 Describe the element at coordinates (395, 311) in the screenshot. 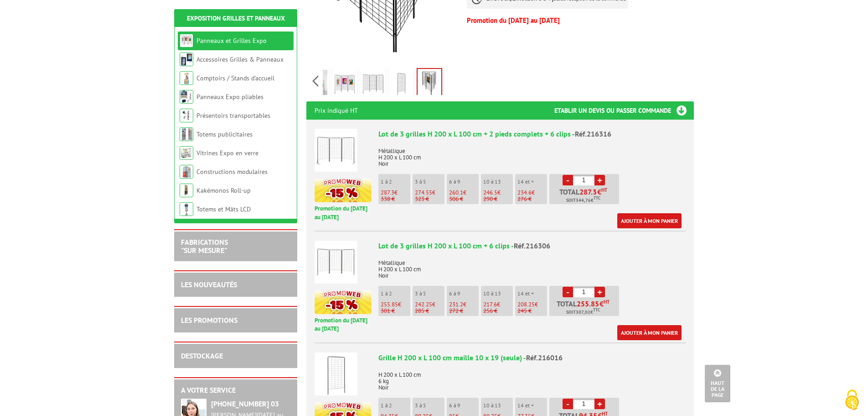

I see `p: 301 €` at that location.